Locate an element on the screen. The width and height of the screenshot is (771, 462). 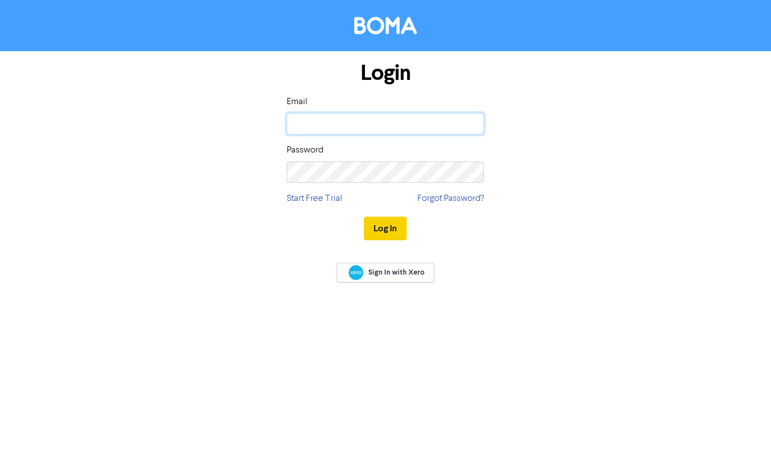
span: Sign In with Xero is located at coordinates (397, 273).